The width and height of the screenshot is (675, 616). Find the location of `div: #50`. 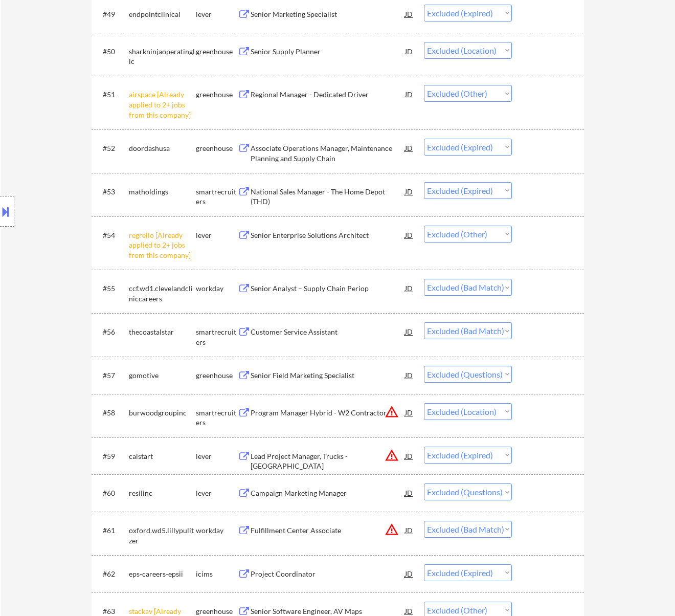

div: #50 is located at coordinates (112, 52).